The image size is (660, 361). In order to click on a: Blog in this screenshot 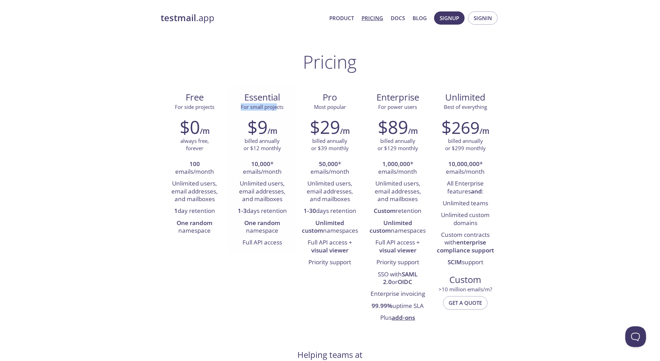, I will do `click(420, 18)`.